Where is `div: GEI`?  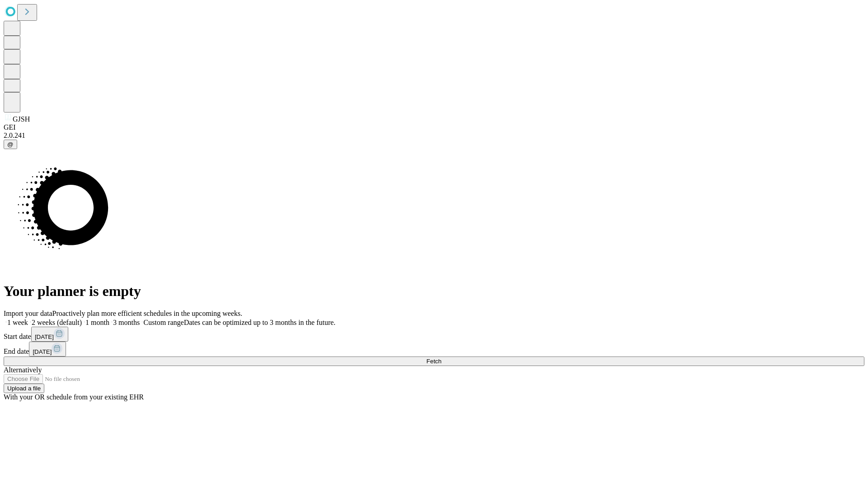
div: GEI is located at coordinates (434, 127).